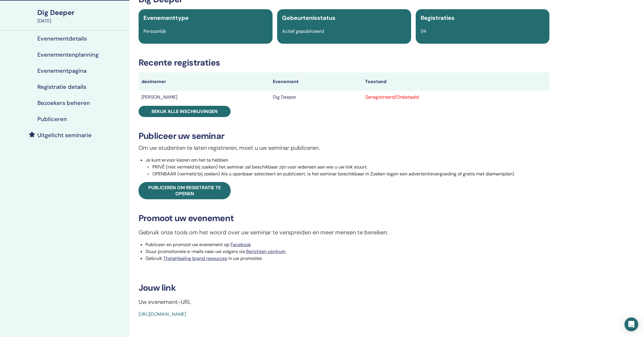 Image resolution: width=644 pixels, height=337 pixels. I want to click on h4: Publiceren, so click(52, 119).